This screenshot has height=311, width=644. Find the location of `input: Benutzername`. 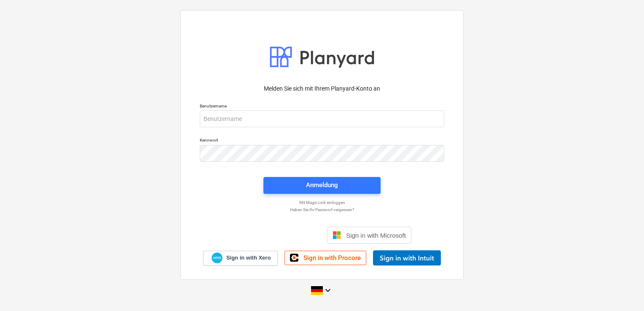

input: Benutzername is located at coordinates (322, 119).